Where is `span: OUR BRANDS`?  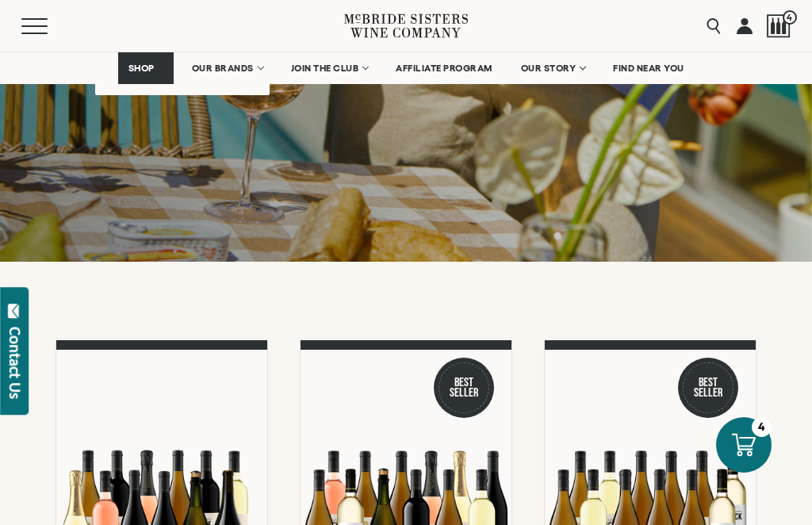
span: OUR BRANDS is located at coordinates (223, 69).